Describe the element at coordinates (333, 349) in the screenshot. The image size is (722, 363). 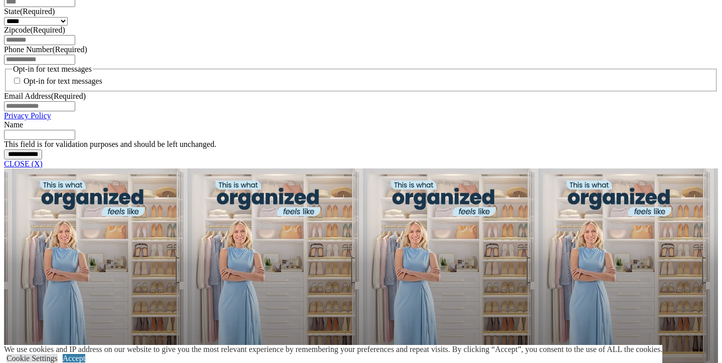
I see `div: We use cookies and IP address on our website to give you the most relevant experience by remember...` at that location.